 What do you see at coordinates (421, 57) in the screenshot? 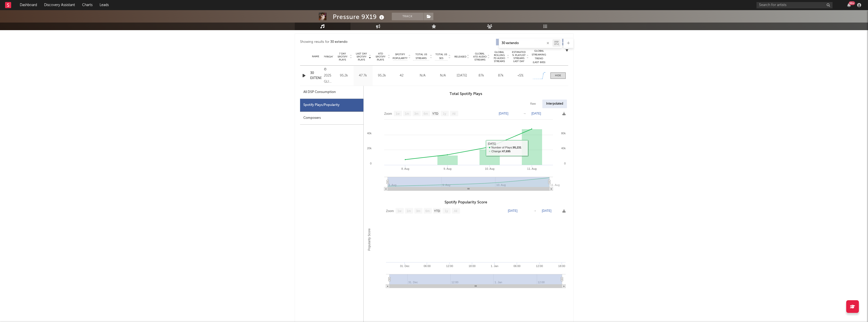
I see `span: Total US Streams` at bounding box center [421, 57].